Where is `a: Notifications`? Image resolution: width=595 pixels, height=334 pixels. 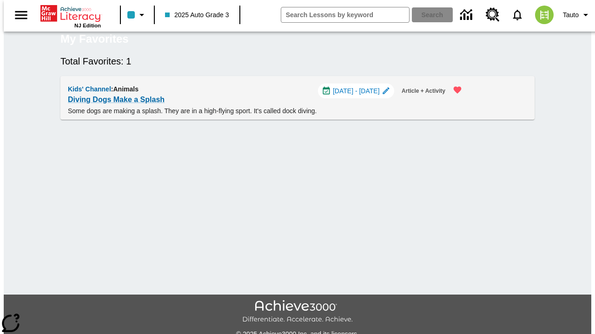
a: Notifications is located at coordinates (517, 15).